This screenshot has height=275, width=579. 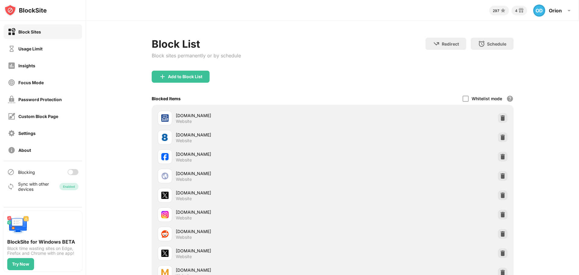 What do you see at coordinates (25, 10) in the screenshot?
I see `img: logo-blocksite.svg` at bounding box center [25, 10].